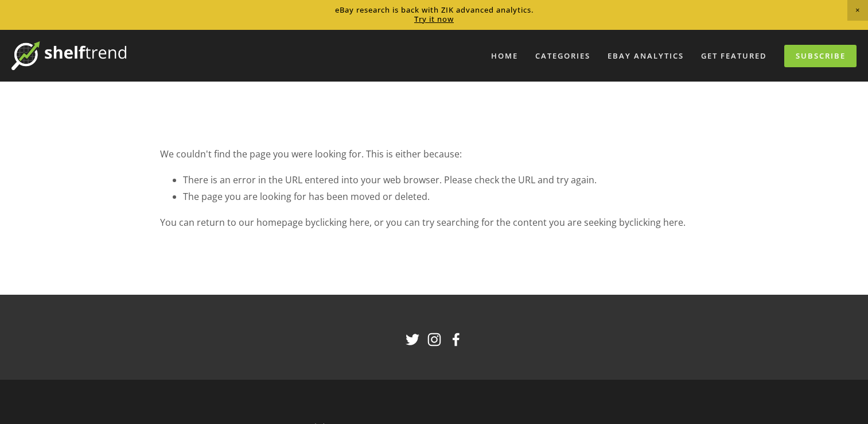  Describe the element at coordinates (733, 56) in the screenshot. I see `a: Get Featured` at that location.